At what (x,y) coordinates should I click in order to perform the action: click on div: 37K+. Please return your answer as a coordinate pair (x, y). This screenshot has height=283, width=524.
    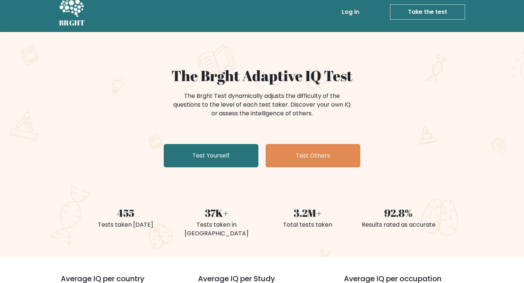
    Looking at the image, I should click on (216, 213).